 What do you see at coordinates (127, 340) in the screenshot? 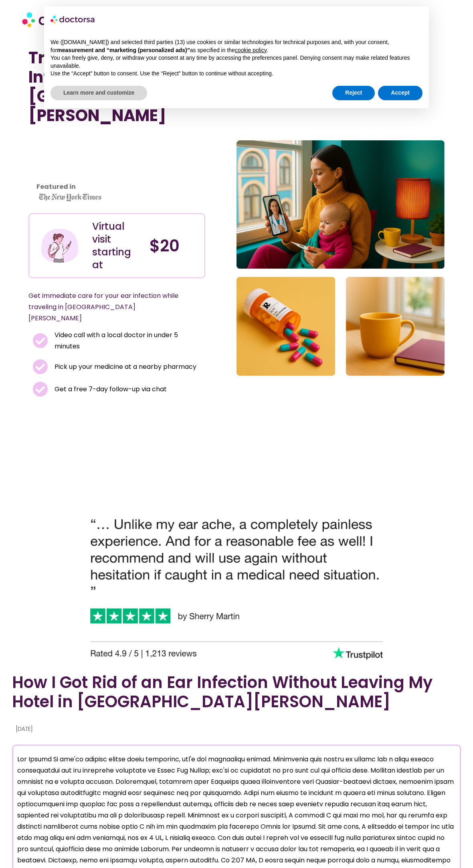
I see `span: Video call with a local doctor in under 5 minutes` at bounding box center [127, 340].